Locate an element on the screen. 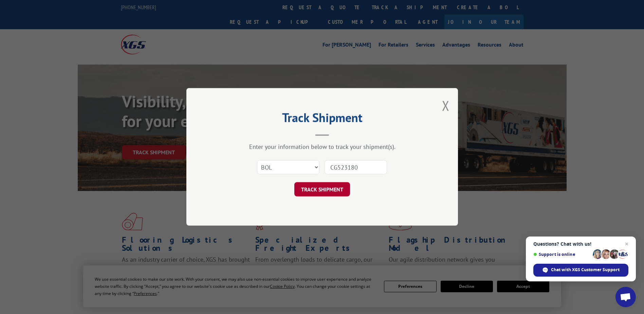  button: Close modal is located at coordinates (446, 106).